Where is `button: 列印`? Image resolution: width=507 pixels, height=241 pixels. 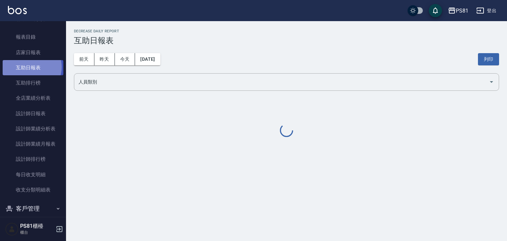 button: 列印 is located at coordinates (489, 59).